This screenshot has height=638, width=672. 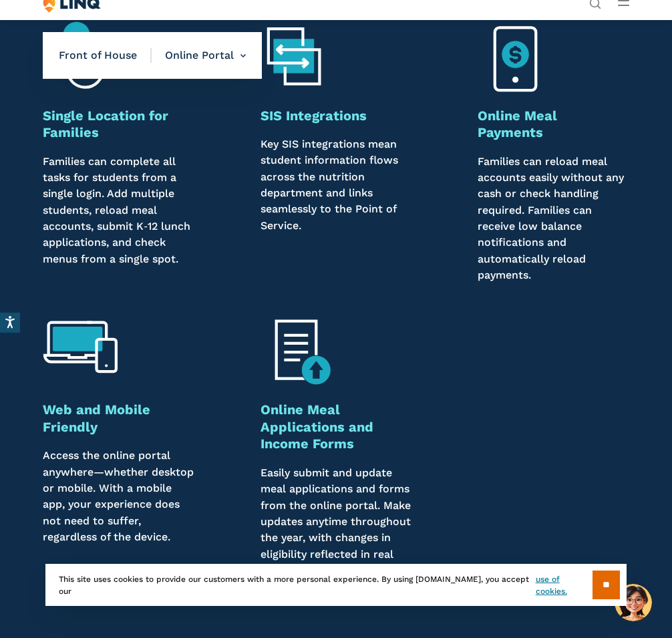 I want to click on p: Families can complete all tasks for students from a single login. Add multiple students, reload m..., so click(x=118, y=219).